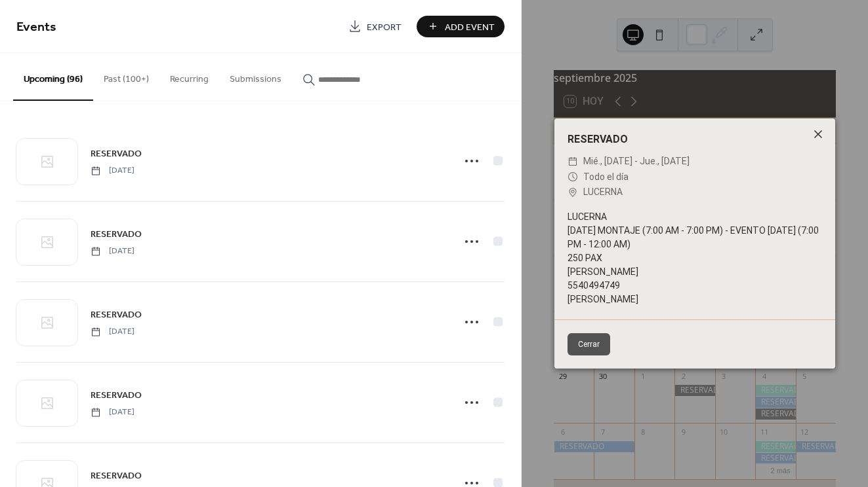 The height and width of the screenshot is (487, 868). I want to click on span: LUCERNA, so click(603, 192).